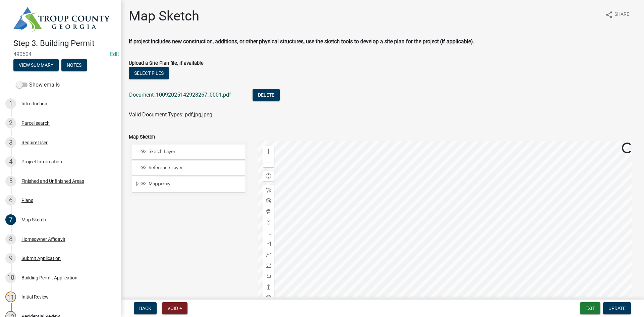 The image size is (644, 317). What do you see at coordinates (617, 15) in the screenshot?
I see `button: shareShare` at bounding box center [617, 15].